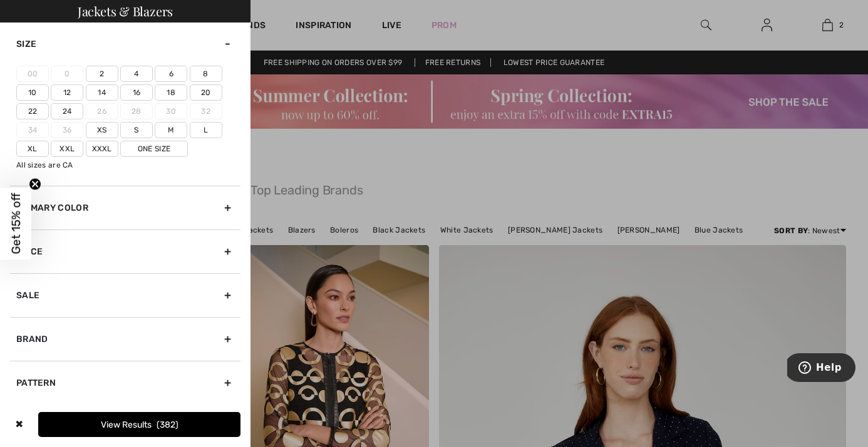  I want to click on label: 32, so click(206, 111).